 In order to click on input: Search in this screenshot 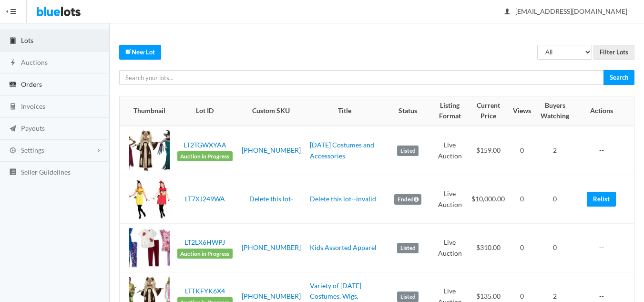, I will do `click(618, 77)`.